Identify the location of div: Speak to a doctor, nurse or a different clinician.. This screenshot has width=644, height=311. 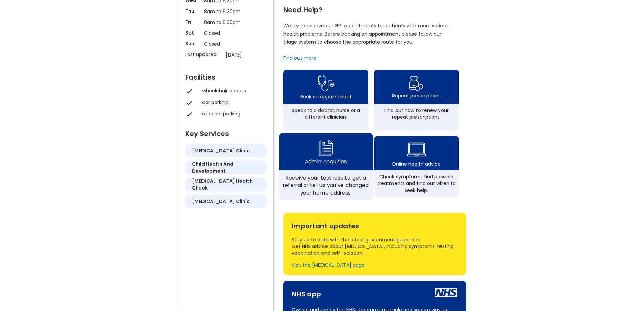
(326, 113).